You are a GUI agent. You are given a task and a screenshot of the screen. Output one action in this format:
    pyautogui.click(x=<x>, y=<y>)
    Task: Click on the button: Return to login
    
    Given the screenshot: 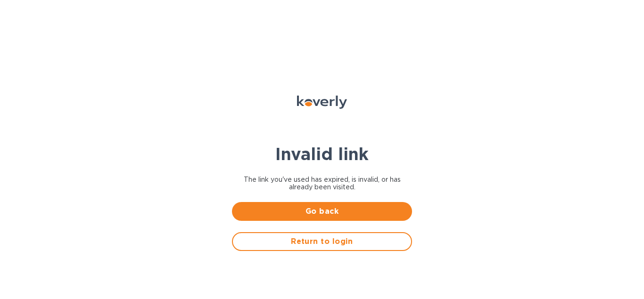 What is the action you would take?
    pyautogui.click(x=322, y=242)
    